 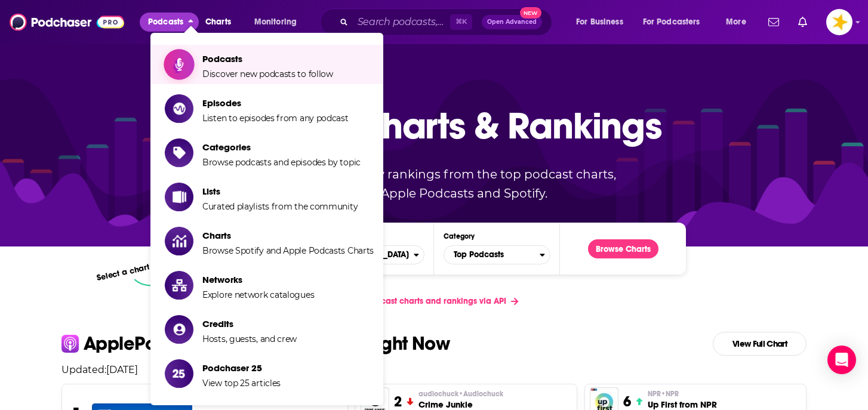 I want to click on span: Discover new podcasts to follow, so click(x=267, y=74).